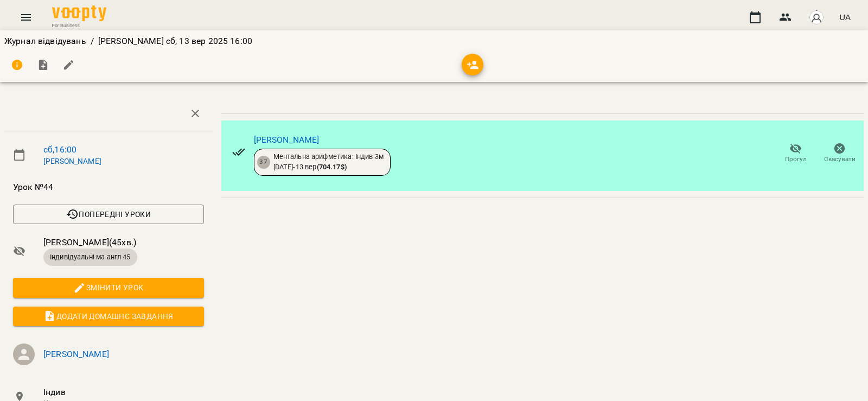 The width and height of the screenshot is (868, 401). What do you see at coordinates (108, 214) in the screenshot?
I see `span: Попередні уроки` at bounding box center [108, 214].